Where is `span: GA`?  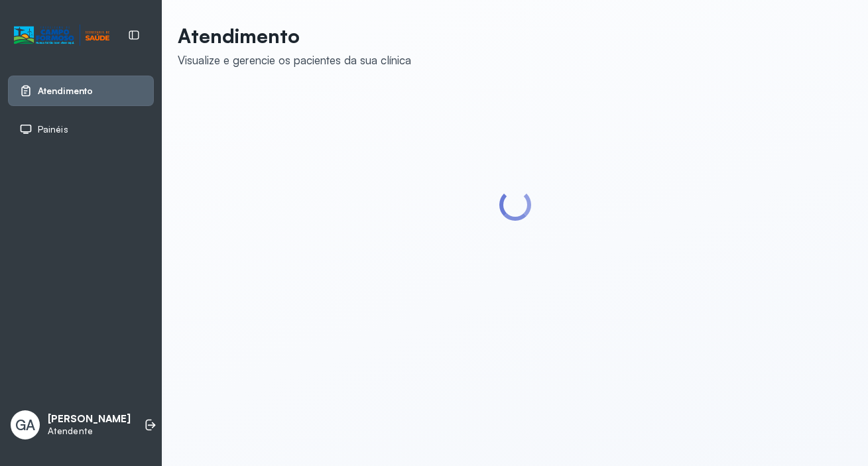
span: GA is located at coordinates (25, 425).